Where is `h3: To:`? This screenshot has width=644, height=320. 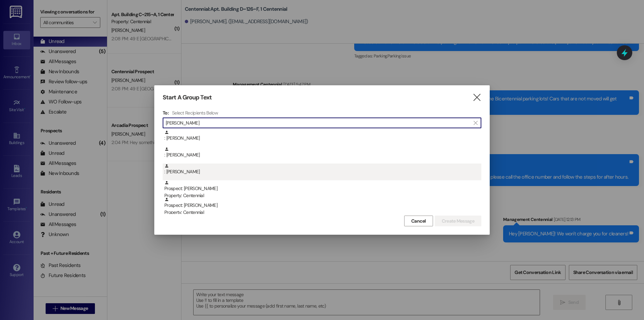
h3: To: is located at coordinates (166, 113).